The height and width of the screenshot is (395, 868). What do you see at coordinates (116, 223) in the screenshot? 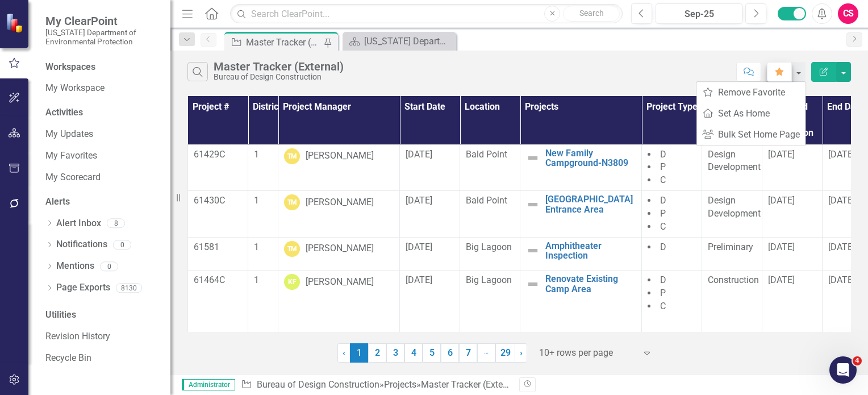
I see `div: 8` at bounding box center [116, 223].